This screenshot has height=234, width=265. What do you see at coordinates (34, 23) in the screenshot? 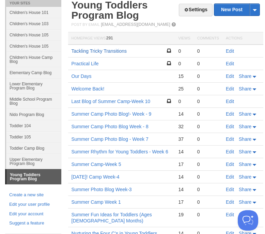
I see `a: Children's House 103` at bounding box center [34, 23].